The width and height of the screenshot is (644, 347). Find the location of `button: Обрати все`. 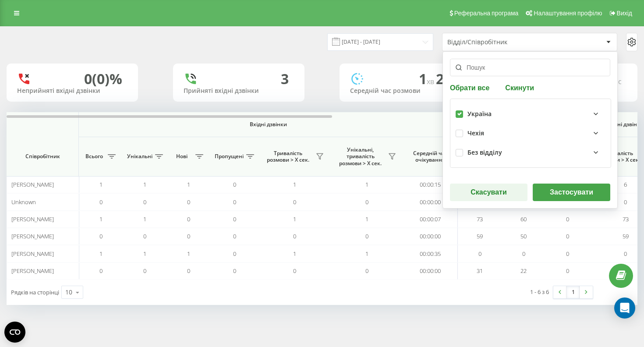

button: Обрати все is located at coordinates (471, 87).